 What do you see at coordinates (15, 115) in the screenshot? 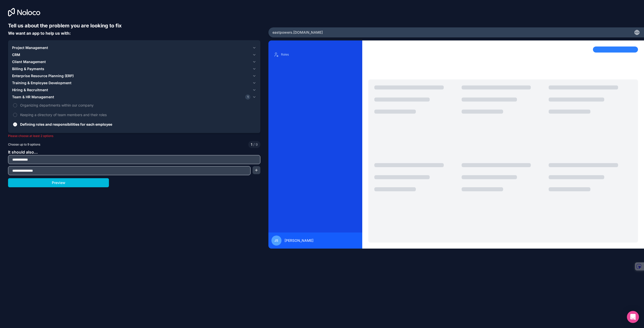
I see `button: Keeping a directory of team members and their roles` at bounding box center [15, 115].